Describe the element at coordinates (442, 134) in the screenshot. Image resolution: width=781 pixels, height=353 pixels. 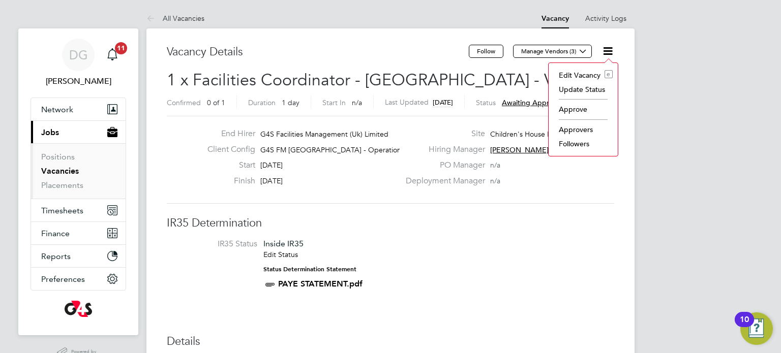
I see `label: Site` at that location.